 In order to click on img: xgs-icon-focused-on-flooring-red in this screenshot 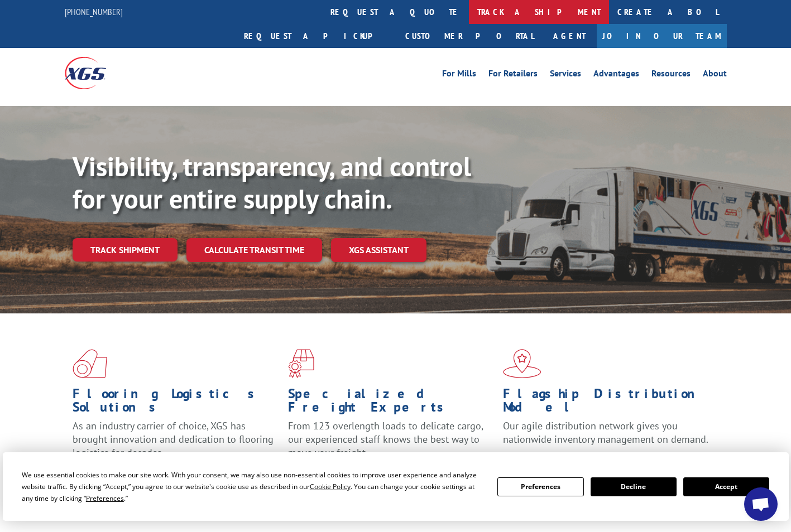, I will do `click(301, 364)`.